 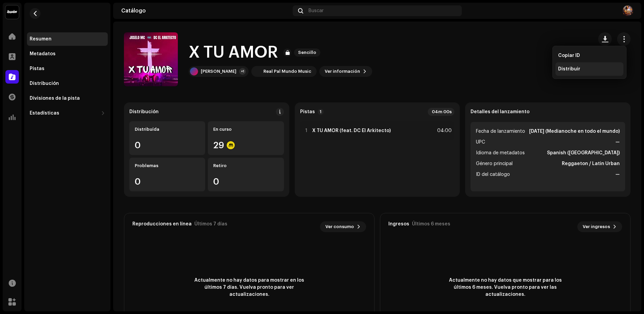 I want to click on div: Últimos 6 meses, so click(x=431, y=224).